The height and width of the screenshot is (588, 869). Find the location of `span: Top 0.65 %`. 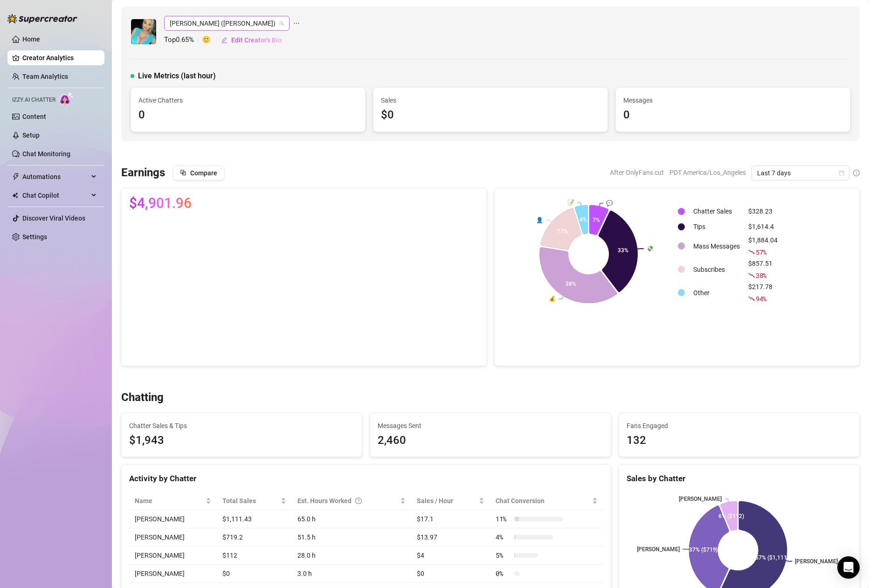

span: Top 0.65 % is located at coordinates (183, 40).